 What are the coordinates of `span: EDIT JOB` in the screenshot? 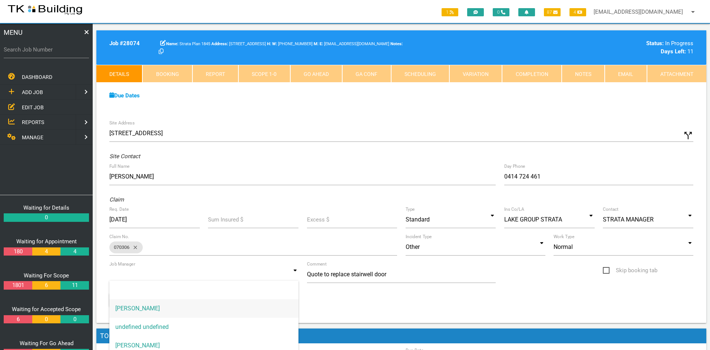 It's located at (33, 107).